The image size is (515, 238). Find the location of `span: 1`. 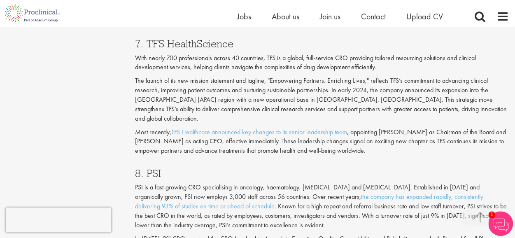

span: 1 is located at coordinates (491, 214).